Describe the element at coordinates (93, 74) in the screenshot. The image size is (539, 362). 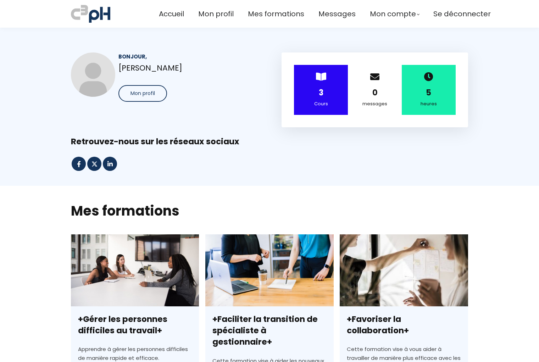
I see `img: 681200608ad324ff29033378.jpg` at that location.